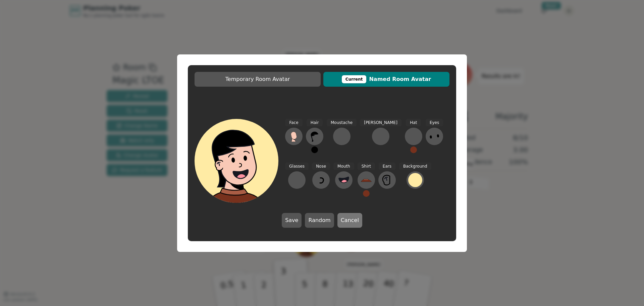 The height and width of the screenshot is (306, 644). Describe the element at coordinates (366, 166) in the screenshot. I see `span: Shirt` at that location.